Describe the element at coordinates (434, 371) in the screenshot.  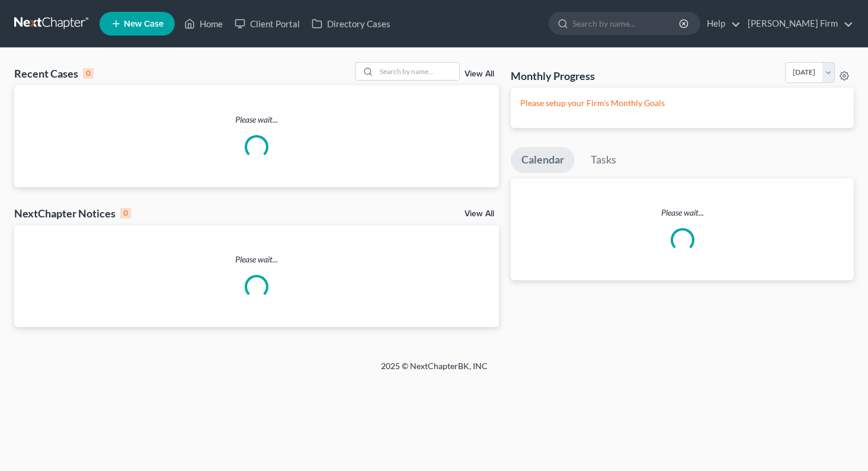
I see `div: 2025 © NextChapterBK, INC` at that location.